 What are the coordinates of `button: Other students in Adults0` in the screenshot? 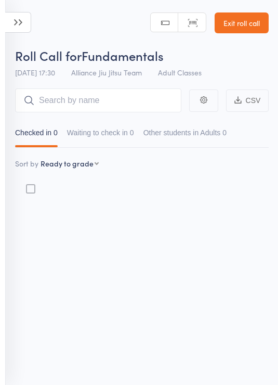 It's located at (185, 135).